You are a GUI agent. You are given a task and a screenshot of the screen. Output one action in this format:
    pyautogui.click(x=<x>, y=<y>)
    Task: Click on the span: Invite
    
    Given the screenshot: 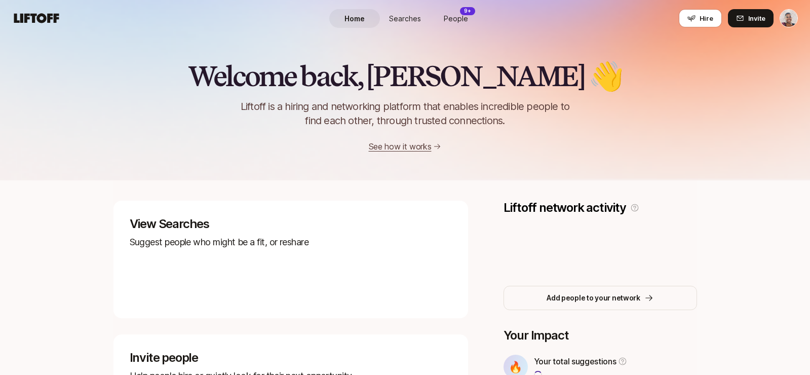 What is the action you would take?
    pyautogui.click(x=757, y=18)
    